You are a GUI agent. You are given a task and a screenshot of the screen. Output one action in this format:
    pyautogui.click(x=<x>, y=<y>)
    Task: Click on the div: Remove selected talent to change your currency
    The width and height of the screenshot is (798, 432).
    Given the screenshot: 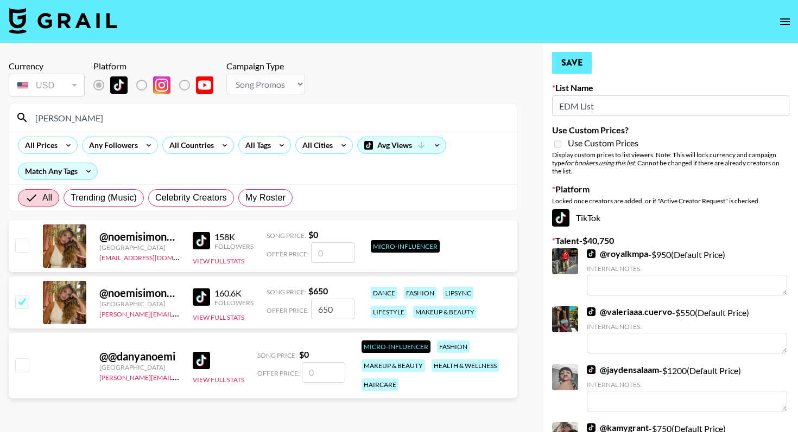 What is the action you would take?
    pyautogui.click(x=47, y=85)
    